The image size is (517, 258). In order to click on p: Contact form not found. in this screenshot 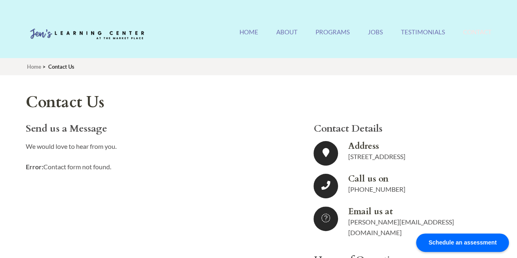, I will do `click(155, 167)`.